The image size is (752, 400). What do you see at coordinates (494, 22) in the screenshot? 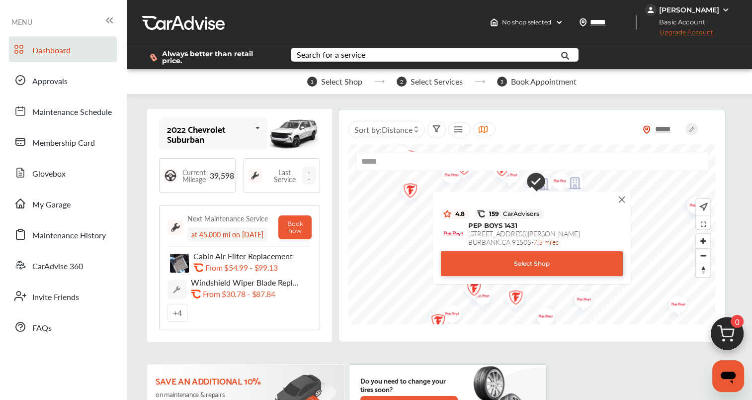
I see `img: header-home-logo.8d720a4f.svg` at bounding box center [494, 22].